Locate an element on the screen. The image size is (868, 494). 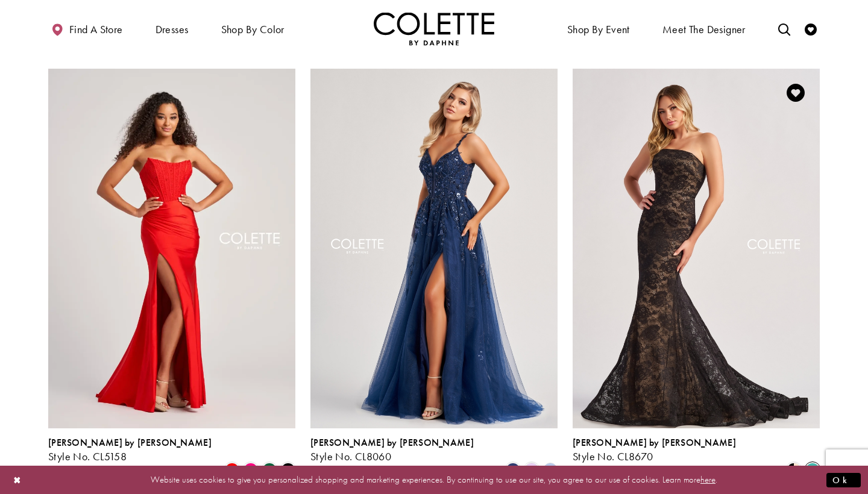
i: Navy Blue is located at coordinates (513, 470).